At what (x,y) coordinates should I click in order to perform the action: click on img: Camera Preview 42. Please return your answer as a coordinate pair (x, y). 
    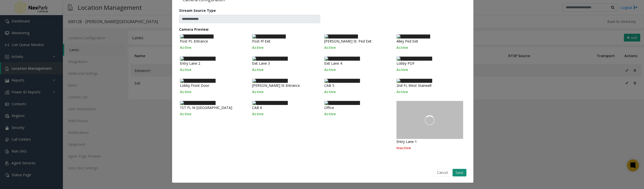
    Looking at the image, I should click on (342, 103).